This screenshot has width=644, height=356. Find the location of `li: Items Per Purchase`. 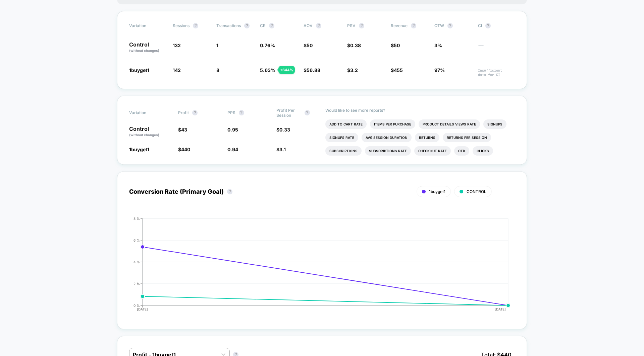

li: Items Per Purchase is located at coordinates (392, 125).